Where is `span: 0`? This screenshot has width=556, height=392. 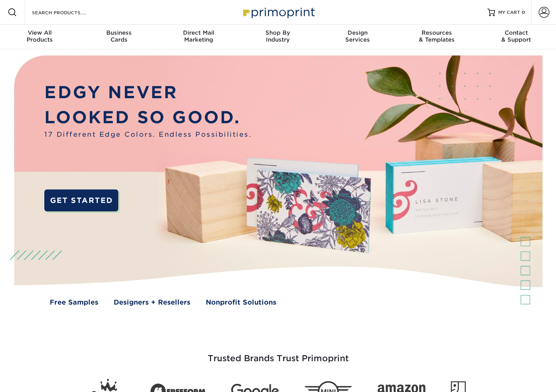 span: 0 is located at coordinates (524, 12).